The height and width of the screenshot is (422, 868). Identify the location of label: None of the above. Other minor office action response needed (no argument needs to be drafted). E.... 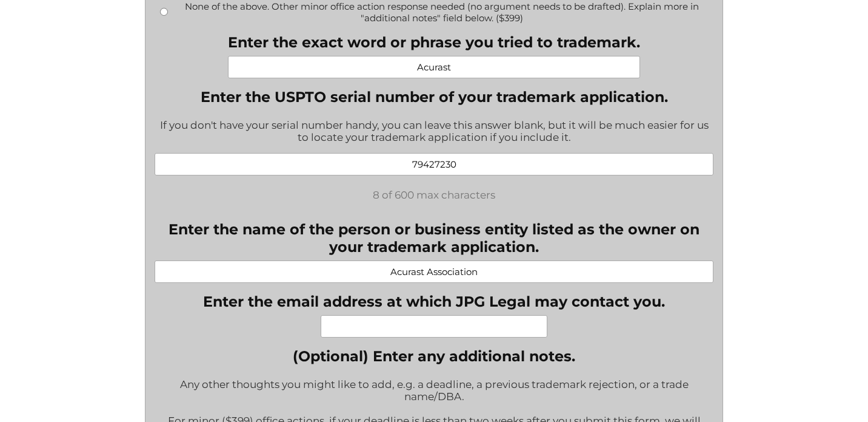
(442, 12).